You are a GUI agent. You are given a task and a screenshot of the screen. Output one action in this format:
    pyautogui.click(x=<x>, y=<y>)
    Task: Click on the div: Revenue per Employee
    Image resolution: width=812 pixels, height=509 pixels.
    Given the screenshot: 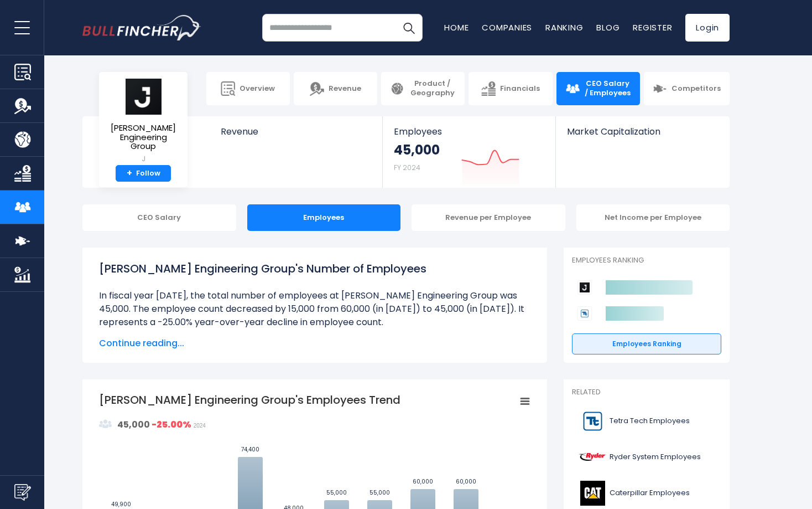 What is the action you would take?
    pyautogui.click(x=489, y=218)
    